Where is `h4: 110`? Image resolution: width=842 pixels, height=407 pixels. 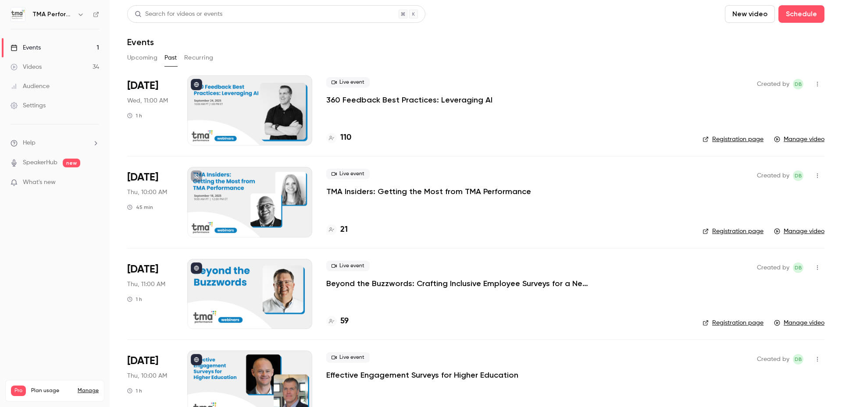 h4: 110 is located at coordinates (345, 138).